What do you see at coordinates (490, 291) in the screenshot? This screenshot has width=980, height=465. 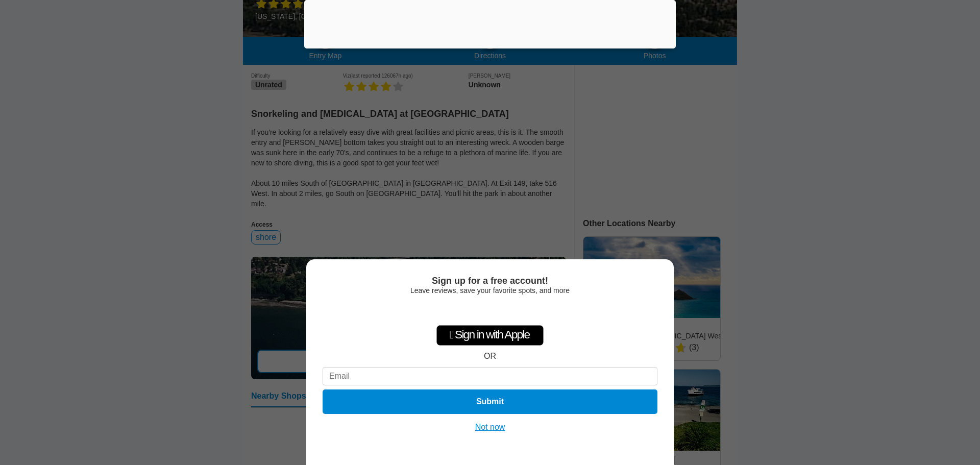 I see `div: Leave reviews, save your favorite spots, and more` at bounding box center [490, 291].